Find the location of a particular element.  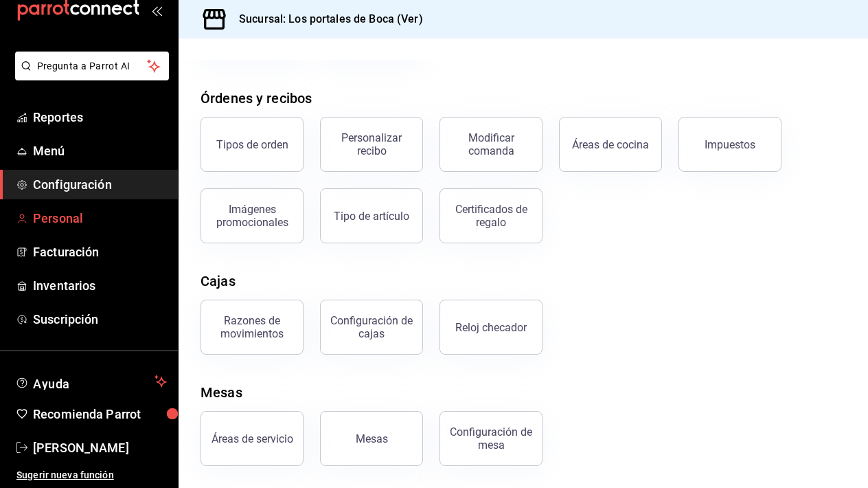

div: Imágenes promocionales is located at coordinates (252, 215).